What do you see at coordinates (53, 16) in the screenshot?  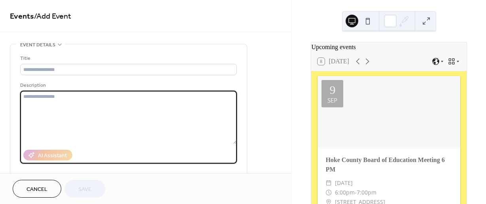 I see `span: / Add Event` at bounding box center [53, 16].